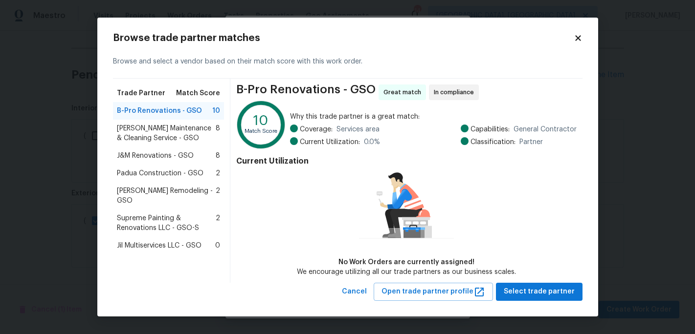 The image size is (695, 334). What do you see at coordinates (218, 246) in the screenshot?
I see `span: 0` at bounding box center [218, 246].